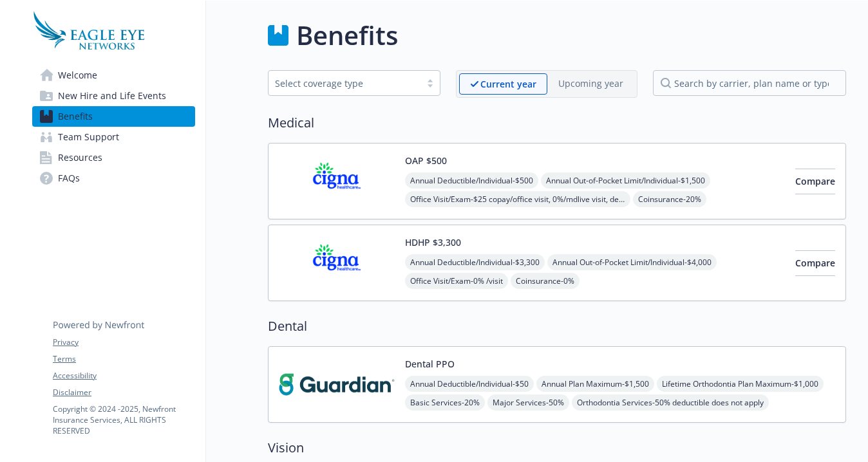 The image size is (868, 462). I want to click on span: Upcoming year, so click(590, 83).